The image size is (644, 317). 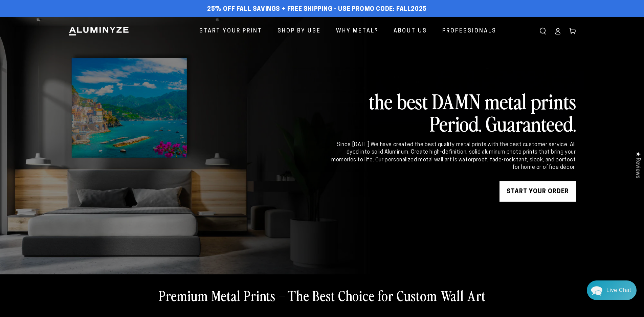 What do you see at coordinates (469, 31) in the screenshot?
I see `span: Professionals` at bounding box center [469, 31].